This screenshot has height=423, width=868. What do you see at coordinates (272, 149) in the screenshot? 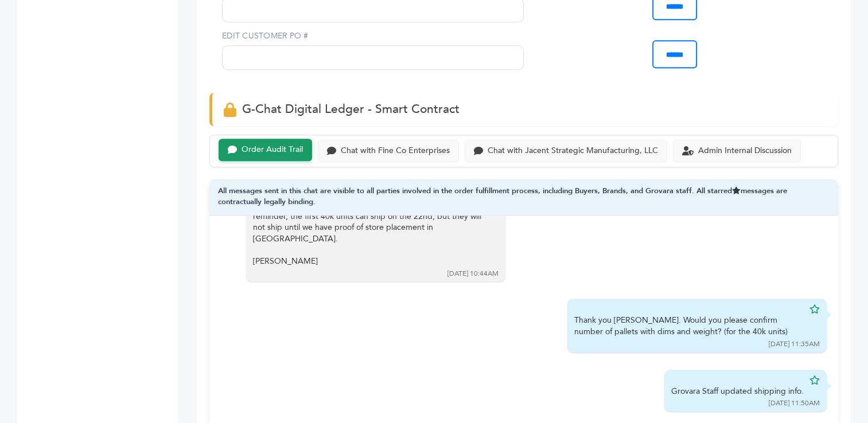
I see `div: Order Audit Trail` at bounding box center [272, 149].